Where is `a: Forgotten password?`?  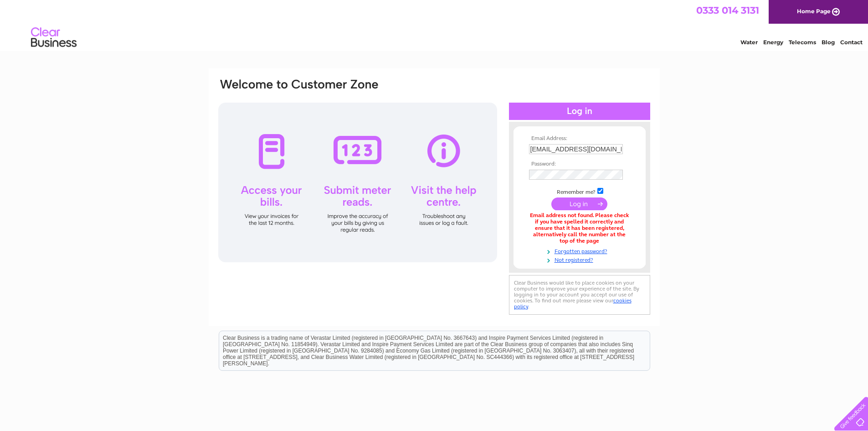
a: Forgotten password? is located at coordinates (581, 251).